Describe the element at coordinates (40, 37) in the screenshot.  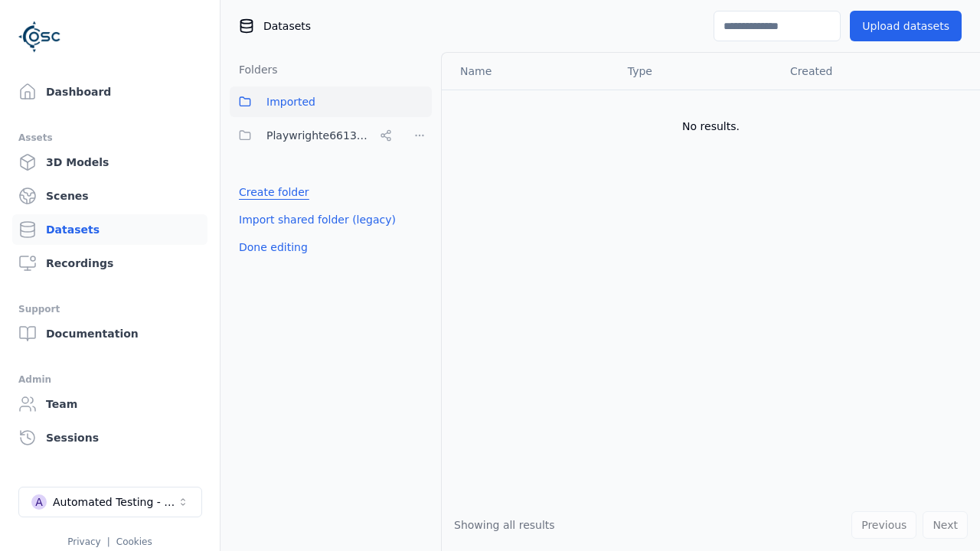
I see `img: Logo` at that location.